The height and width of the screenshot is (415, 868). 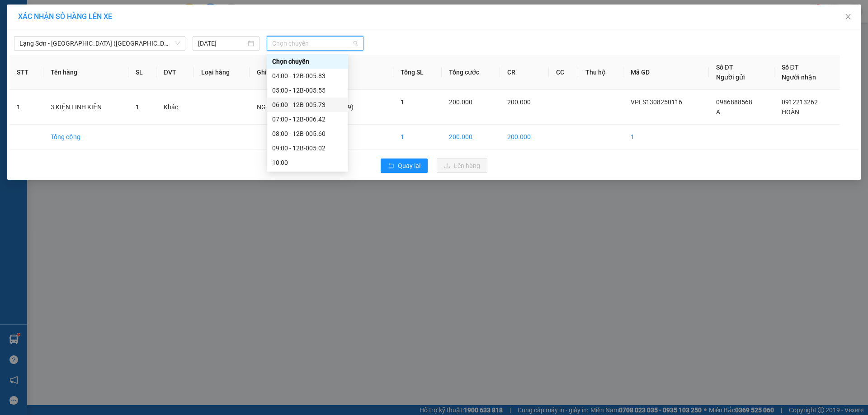 I want to click on div: 05:00 - 12B-005.55, so click(x=307, y=90).